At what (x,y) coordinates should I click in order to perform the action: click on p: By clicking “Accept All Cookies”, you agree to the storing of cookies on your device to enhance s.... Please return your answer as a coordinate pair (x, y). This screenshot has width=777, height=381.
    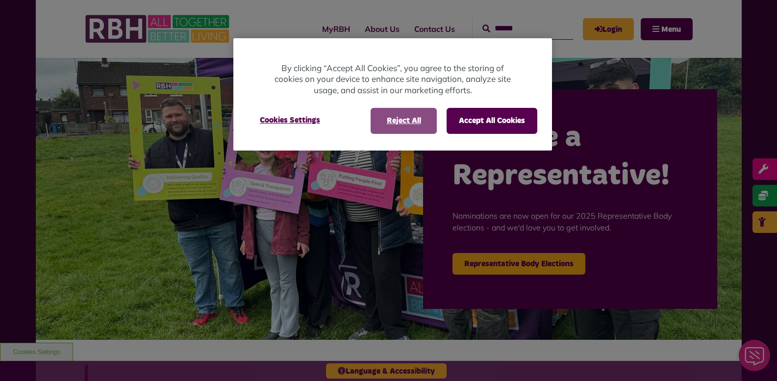
    Looking at the image, I should click on (393, 79).